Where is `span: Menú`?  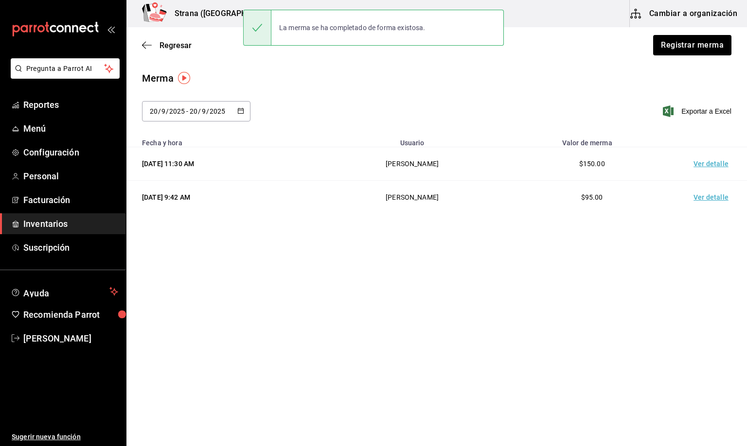
span: Menú is located at coordinates (71, 128).